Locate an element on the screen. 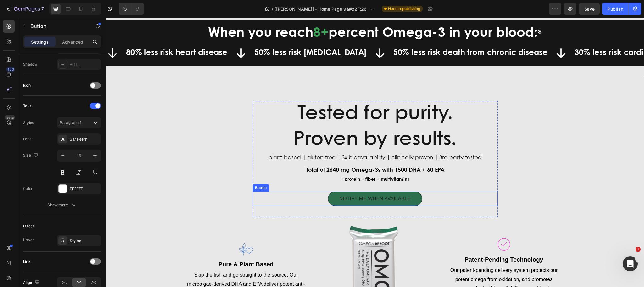  button: Save is located at coordinates (590, 9).